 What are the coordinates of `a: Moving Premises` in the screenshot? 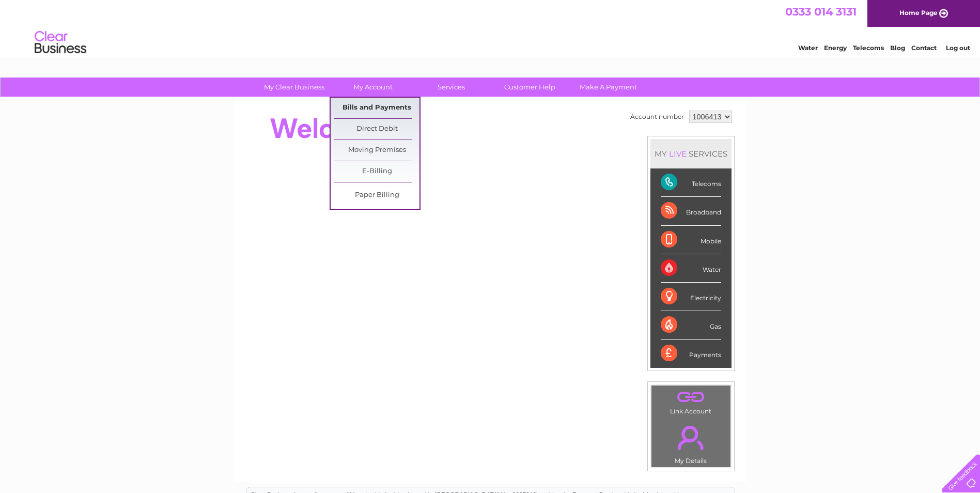 It's located at (377, 151).